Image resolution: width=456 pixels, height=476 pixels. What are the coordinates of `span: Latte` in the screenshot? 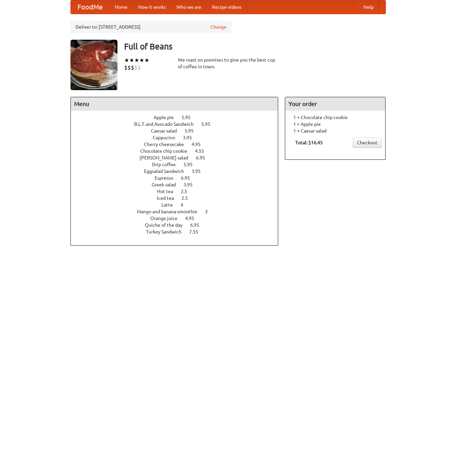 It's located at (171, 205).